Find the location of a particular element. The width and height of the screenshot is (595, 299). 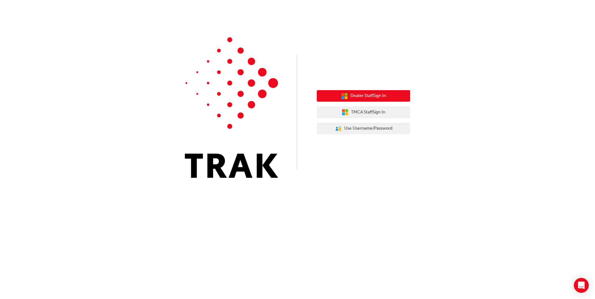

div: Open Intercom Messenger is located at coordinates (581, 286).